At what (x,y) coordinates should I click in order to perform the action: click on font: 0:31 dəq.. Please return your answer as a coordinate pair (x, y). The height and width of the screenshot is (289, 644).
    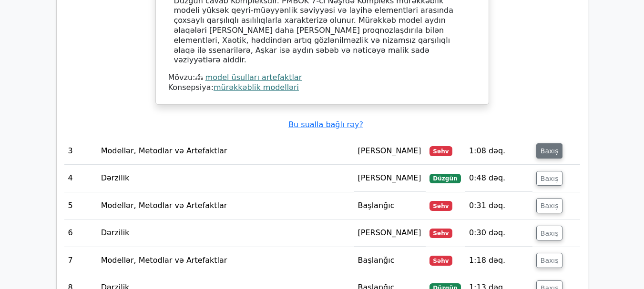
    Looking at the image, I should click on (487, 205).